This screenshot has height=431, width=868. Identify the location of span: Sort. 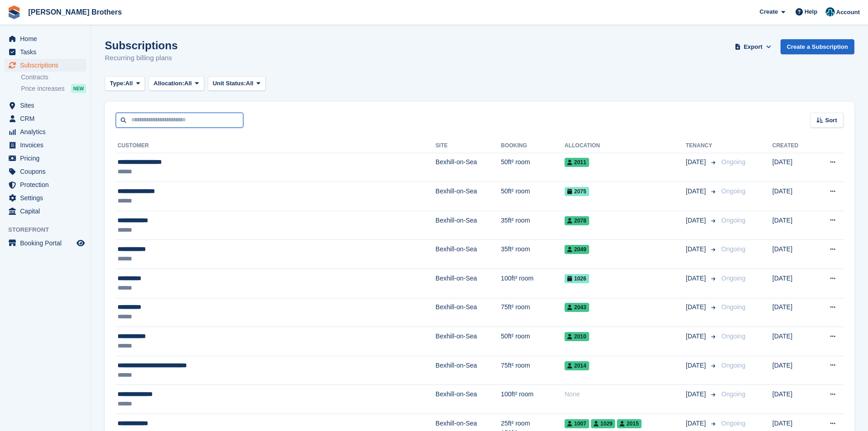
(831, 120).